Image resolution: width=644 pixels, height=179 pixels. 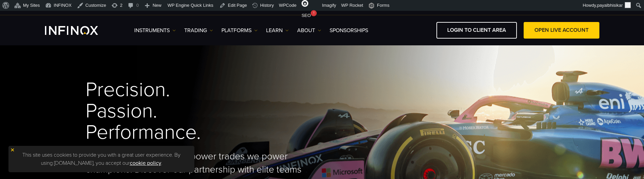 I want to click on a: PLATFORMS, so click(x=239, y=31).